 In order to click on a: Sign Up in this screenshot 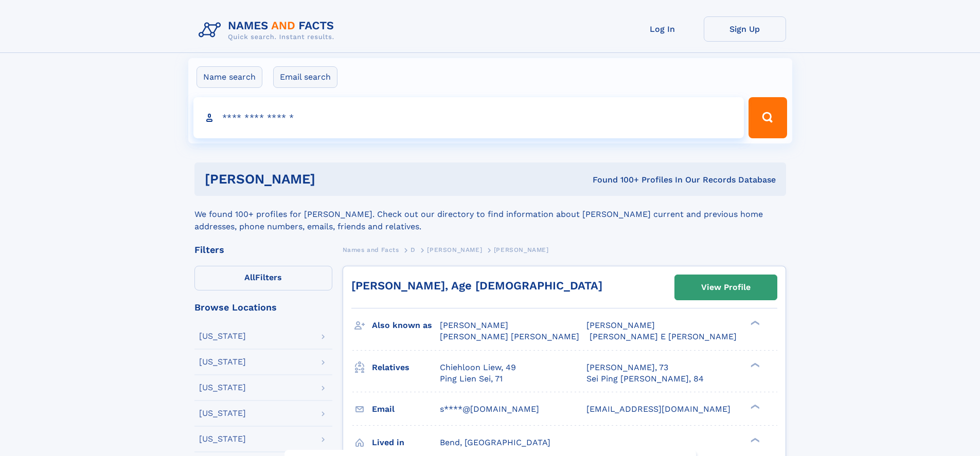, I will do `click(745, 29)`.